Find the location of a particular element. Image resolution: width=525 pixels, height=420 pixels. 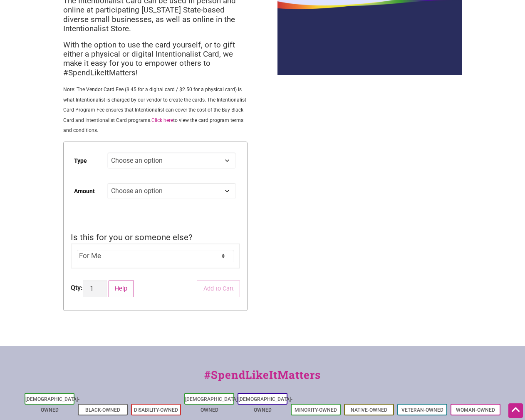

p: With the option to use the card yourself, or to gift either a physical or digital Intentionalist ... is located at coordinates (155, 59).